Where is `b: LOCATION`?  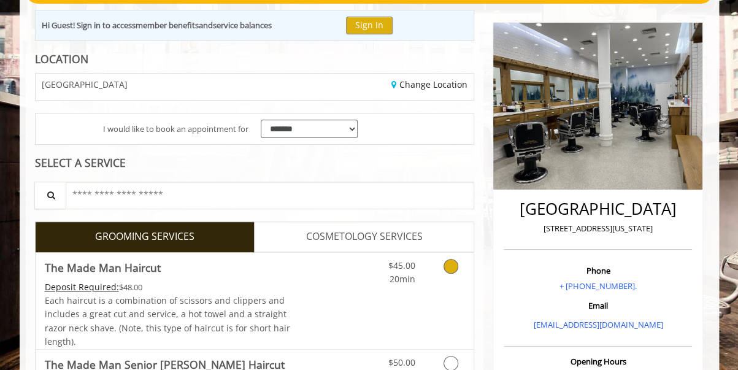
b: LOCATION is located at coordinates (61, 59).